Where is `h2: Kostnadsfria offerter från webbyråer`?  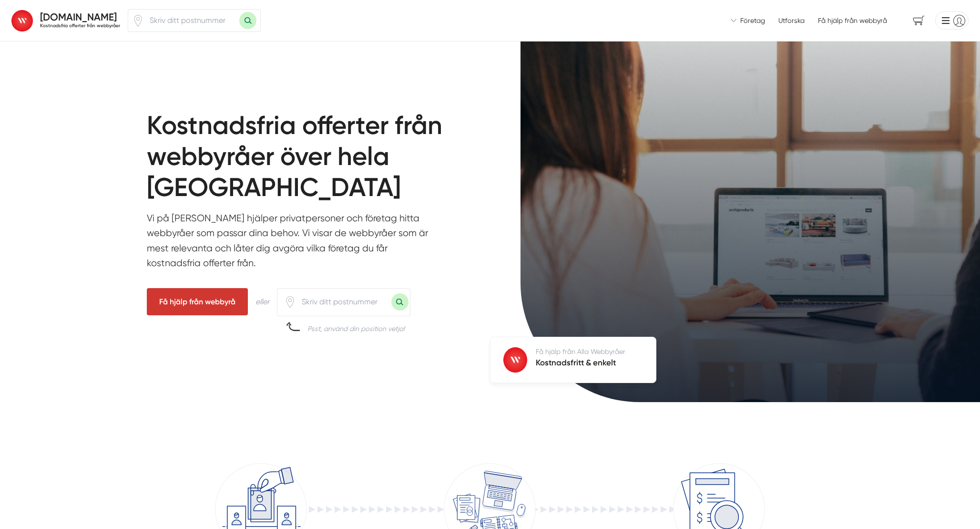 h2: Kostnadsfria offerter från webbyråer is located at coordinates (80, 25).